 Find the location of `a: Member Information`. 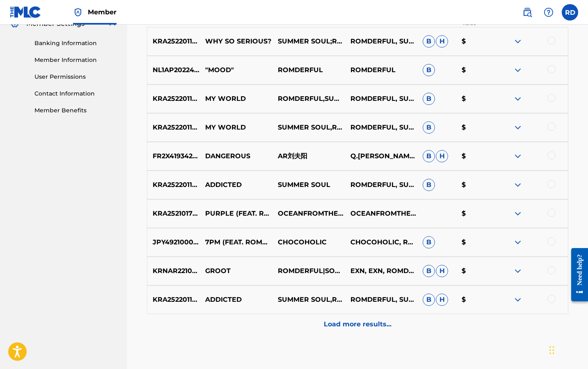

a: Member Information is located at coordinates (75, 59).